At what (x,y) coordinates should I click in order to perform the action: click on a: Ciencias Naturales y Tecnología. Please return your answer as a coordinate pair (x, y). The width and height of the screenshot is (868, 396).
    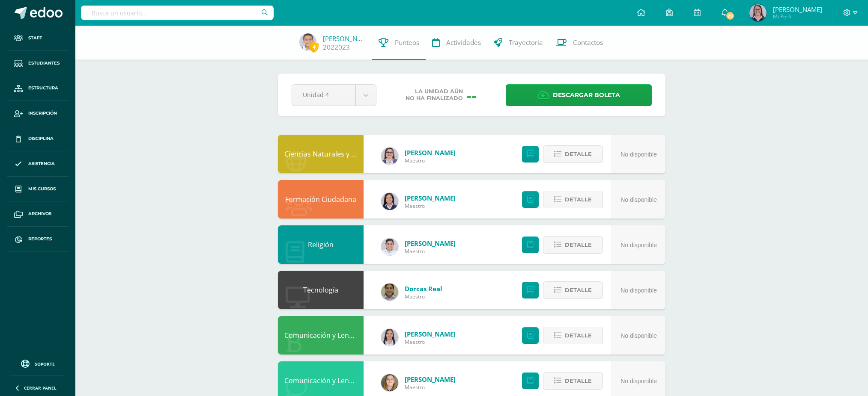
    Looking at the image, I should click on (335, 154).